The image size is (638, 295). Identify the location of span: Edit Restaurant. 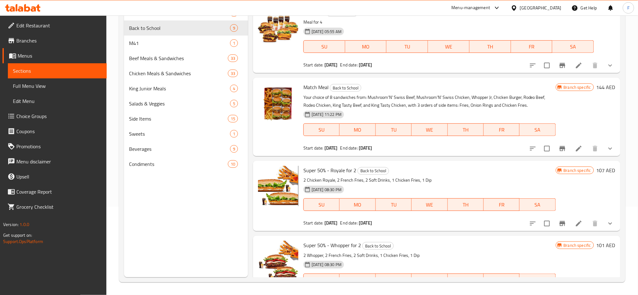
(59, 25).